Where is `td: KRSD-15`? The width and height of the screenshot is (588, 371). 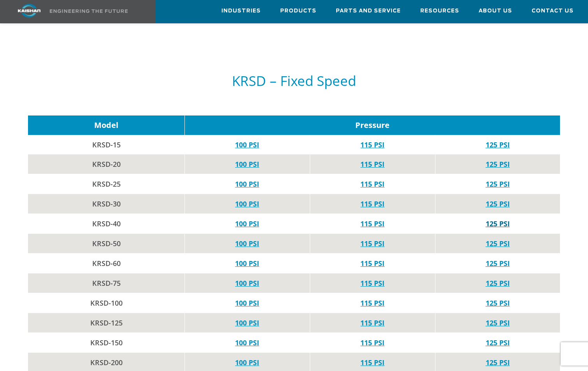
td: KRSD-15 is located at coordinates (106, 145).